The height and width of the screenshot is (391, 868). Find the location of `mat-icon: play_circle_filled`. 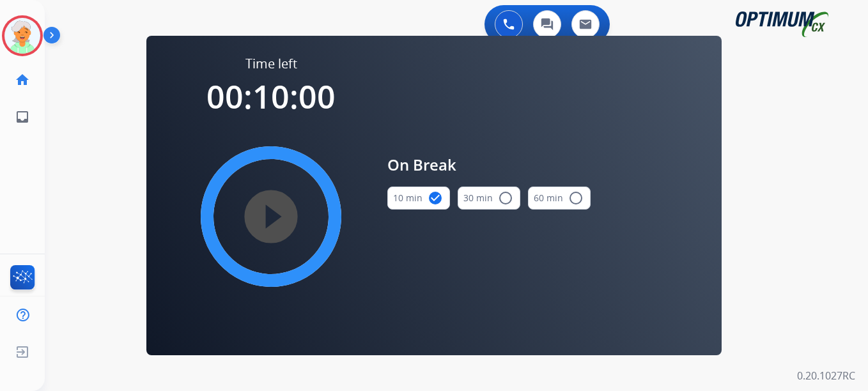

mat-icon: play_circle_filled is located at coordinates (271, 217).